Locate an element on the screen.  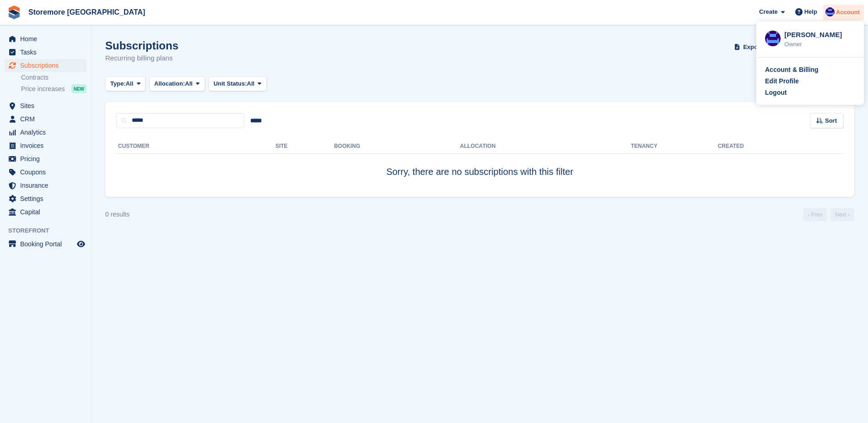
span: Sites is located at coordinates (48, 106).